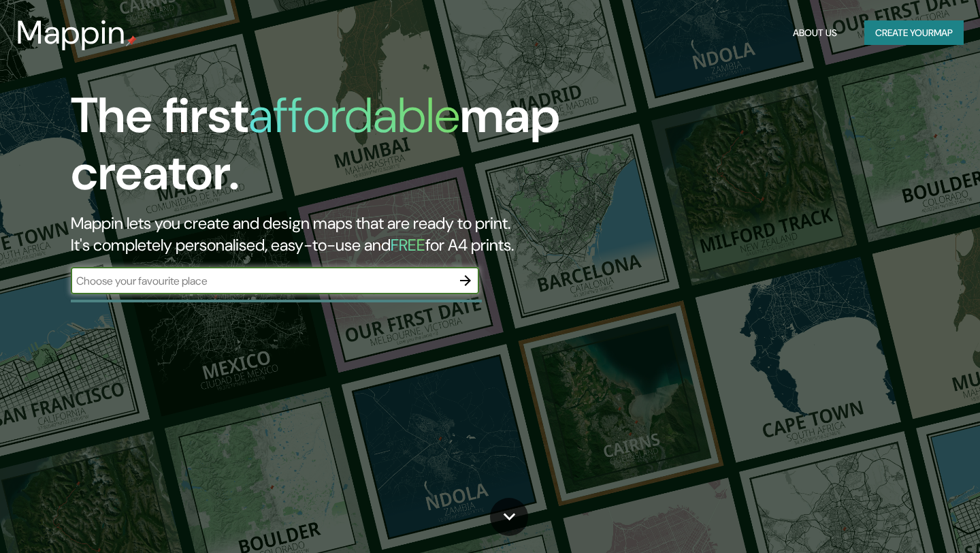 This screenshot has width=980, height=553. What do you see at coordinates (814, 33) in the screenshot?
I see `button: About Us` at bounding box center [814, 33].